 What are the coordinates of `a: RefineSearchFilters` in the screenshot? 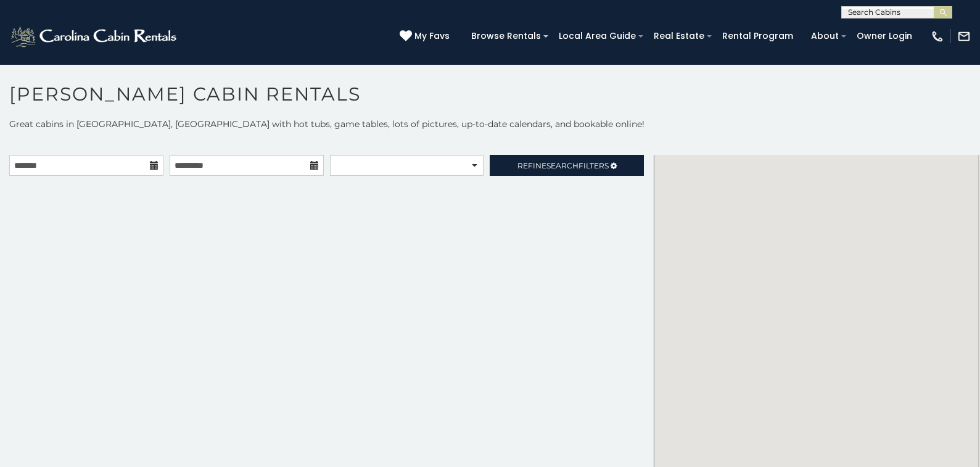 It's located at (567, 165).